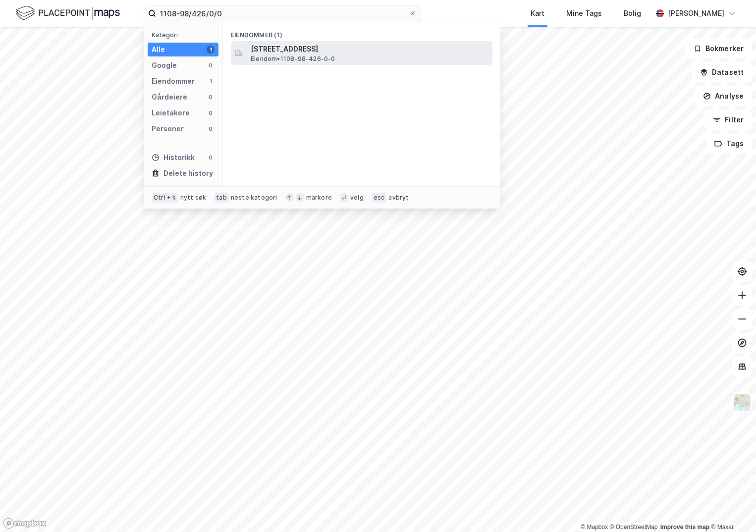 This screenshot has height=532, width=756. I want to click on div: Kart, so click(538, 13).